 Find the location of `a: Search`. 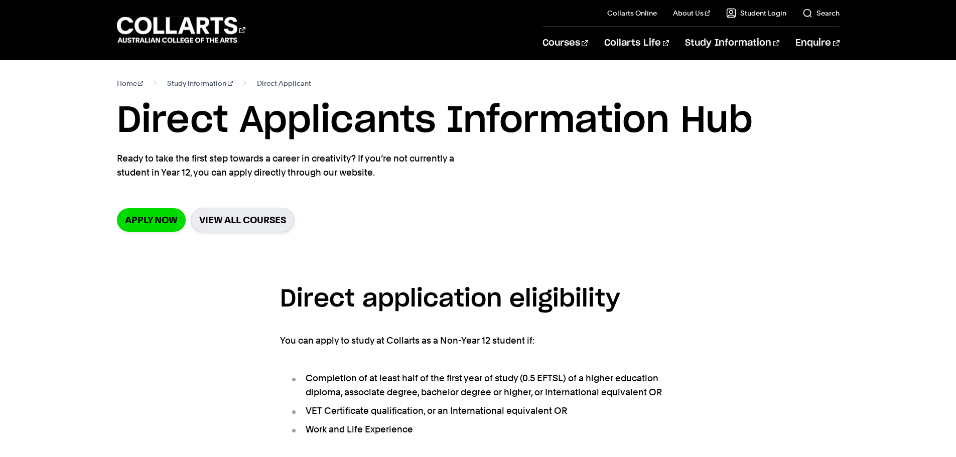

a: Search is located at coordinates (821, 13).